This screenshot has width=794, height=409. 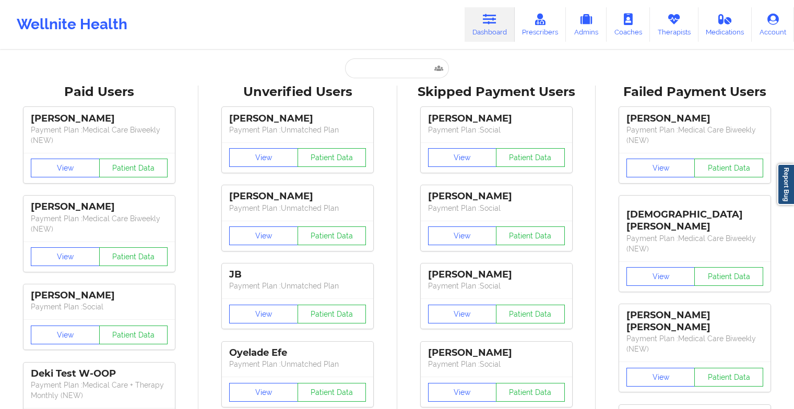 What do you see at coordinates (786, 184) in the screenshot?
I see `a: Report Bug` at bounding box center [786, 184].